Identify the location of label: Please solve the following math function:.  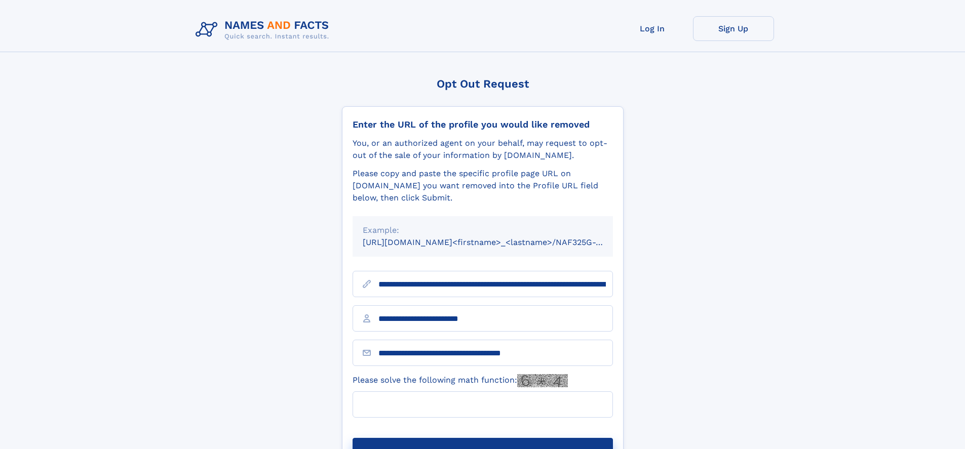
(460, 381).